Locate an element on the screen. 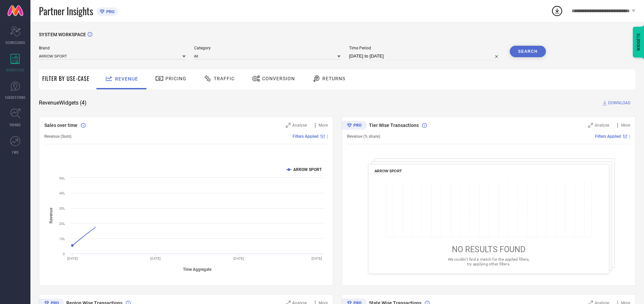 This screenshot has width=644, height=304. span: Category is located at coordinates (267, 48).